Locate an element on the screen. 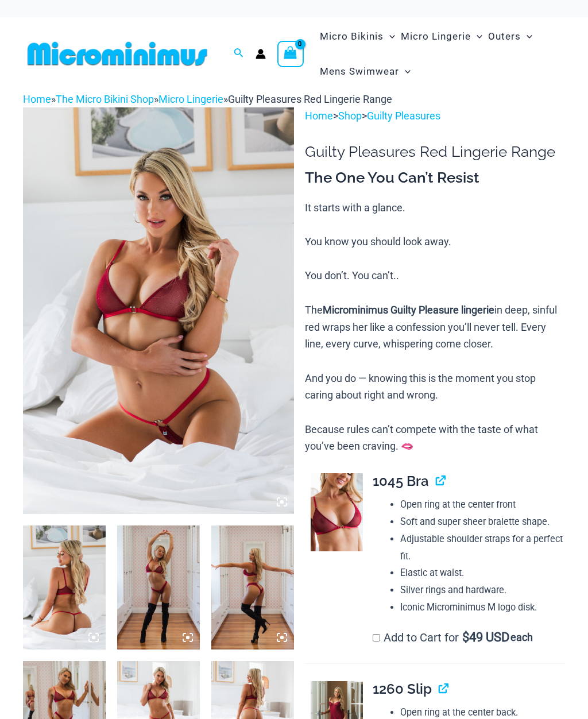 Image resolution: width=588 pixels, height=719 pixels. span: Outers is located at coordinates (504, 36).